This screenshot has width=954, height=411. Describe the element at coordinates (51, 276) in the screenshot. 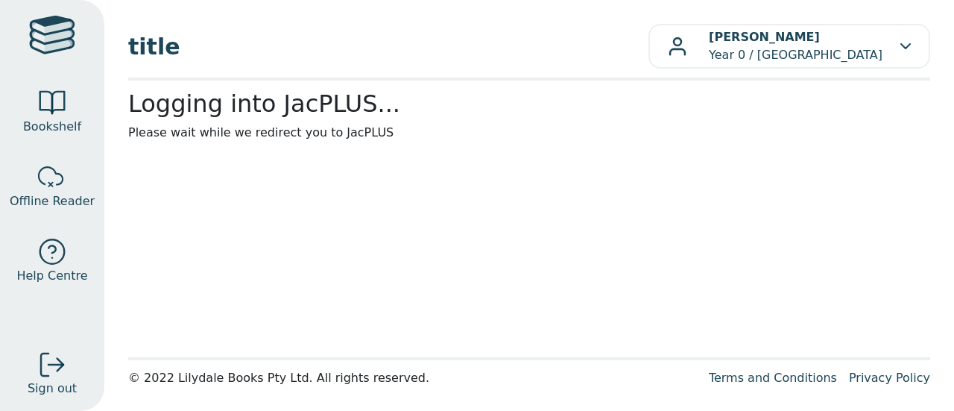

I see `span: Help Centre` at that location.